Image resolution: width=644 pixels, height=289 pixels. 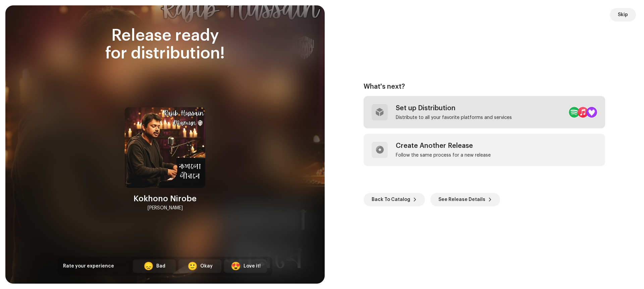 What do you see at coordinates (623, 15) in the screenshot?
I see `span: Skip` at bounding box center [623, 15].